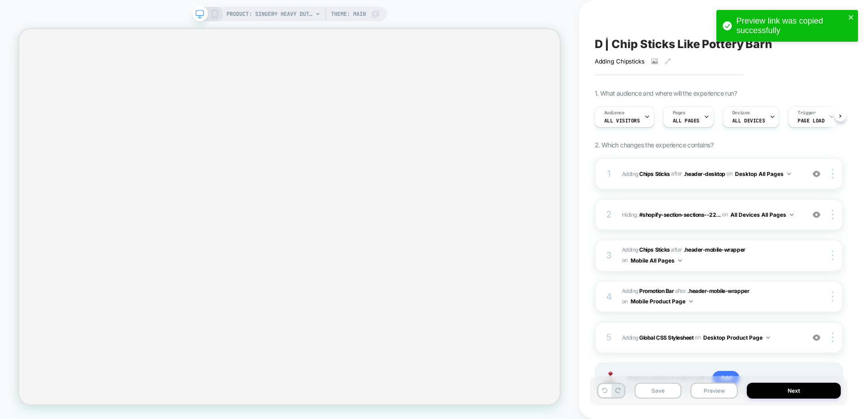 The image size is (868, 419). What do you see at coordinates (748, 121) in the screenshot?
I see `span: ALL DEVICES` at bounding box center [748, 121].